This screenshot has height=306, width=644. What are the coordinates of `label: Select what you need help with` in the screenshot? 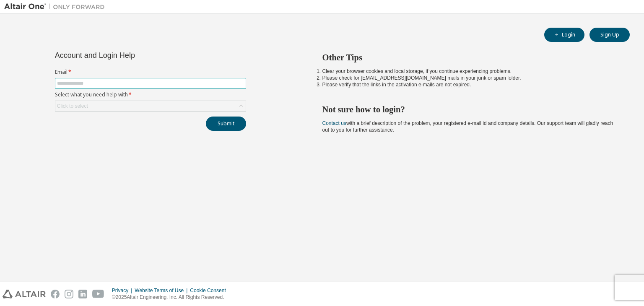 It's located at (151, 95).